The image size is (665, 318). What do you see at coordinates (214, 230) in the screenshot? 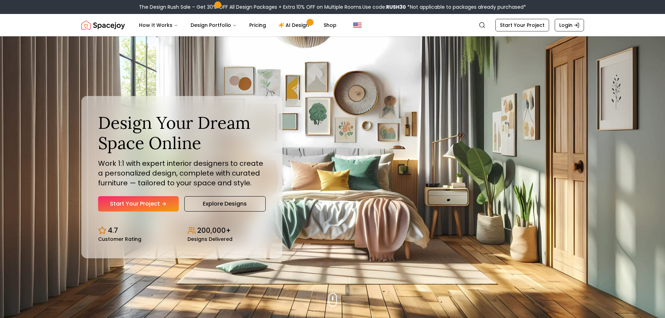
I see `p: 200,000+` at bounding box center [214, 230].